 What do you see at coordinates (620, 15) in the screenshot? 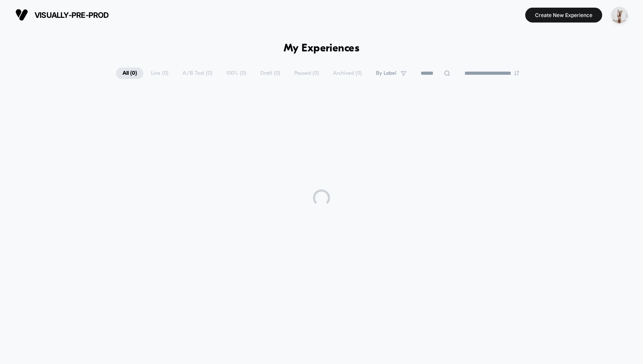
I see `img: ppic` at bounding box center [620, 15].